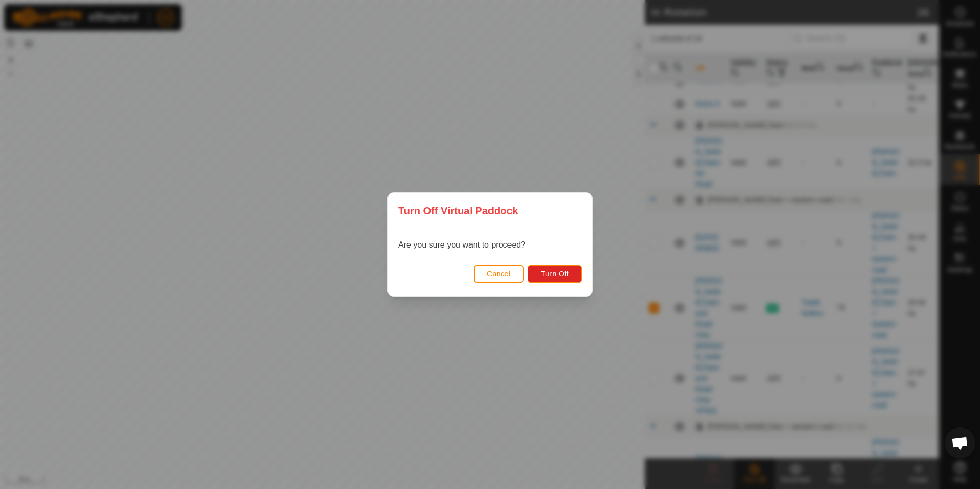 The width and height of the screenshot is (980, 489). Describe the element at coordinates (498, 274) in the screenshot. I see `button: Cancel` at that location.